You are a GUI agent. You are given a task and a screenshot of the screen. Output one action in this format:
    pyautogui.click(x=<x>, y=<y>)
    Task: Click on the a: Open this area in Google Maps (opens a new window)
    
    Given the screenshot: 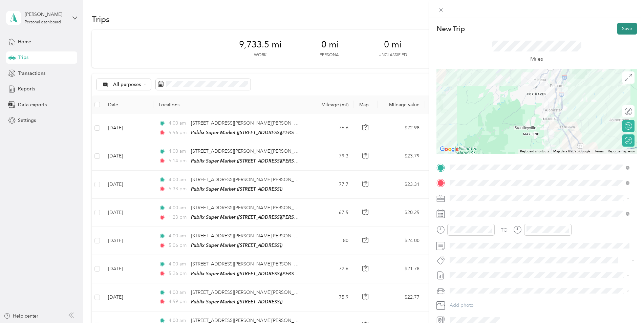 What is the action you would take?
    pyautogui.click(x=449, y=149)
    